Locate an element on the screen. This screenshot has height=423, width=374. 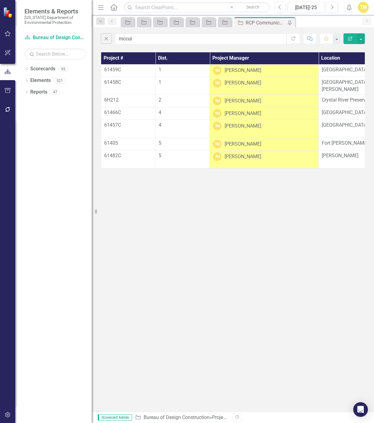
span: 2 is located at coordinates (160, 100).